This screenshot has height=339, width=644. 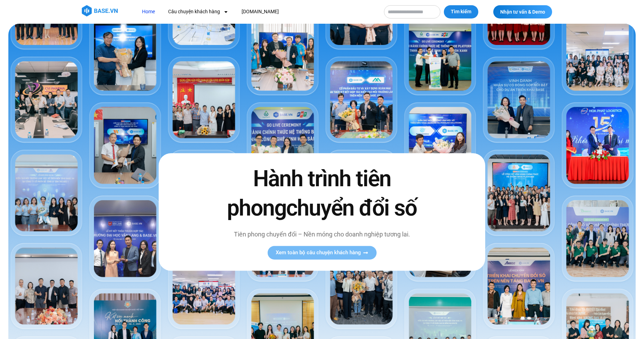 What do you see at coordinates (148, 12) in the screenshot?
I see `a: Home` at bounding box center [148, 12].